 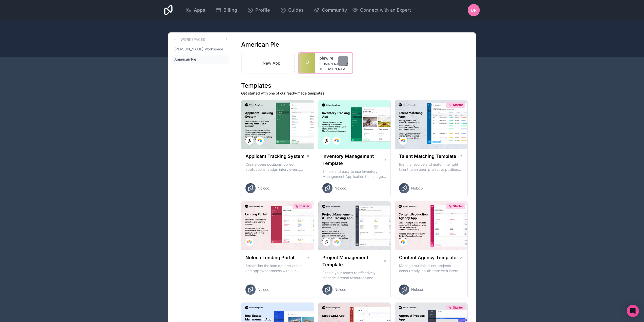 What do you see at coordinates (226, 10) in the screenshot?
I see `a: Billing` at bounding box center [226, 10].